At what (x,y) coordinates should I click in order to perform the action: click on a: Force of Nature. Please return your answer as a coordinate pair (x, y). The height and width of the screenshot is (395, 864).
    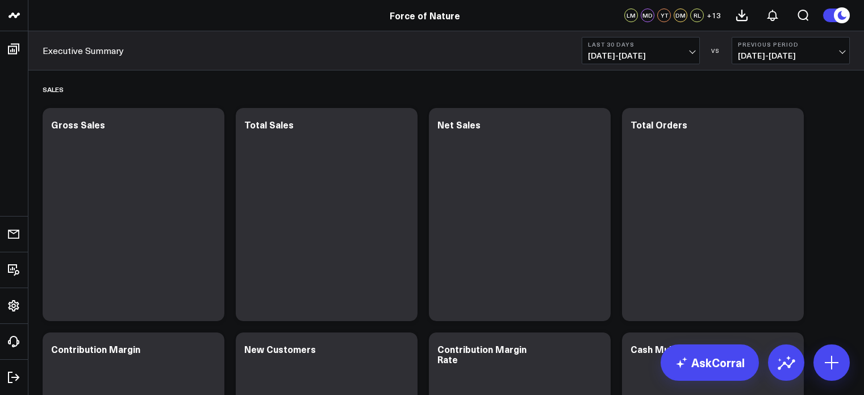
    Looking at the image, I should click on (425, 15).